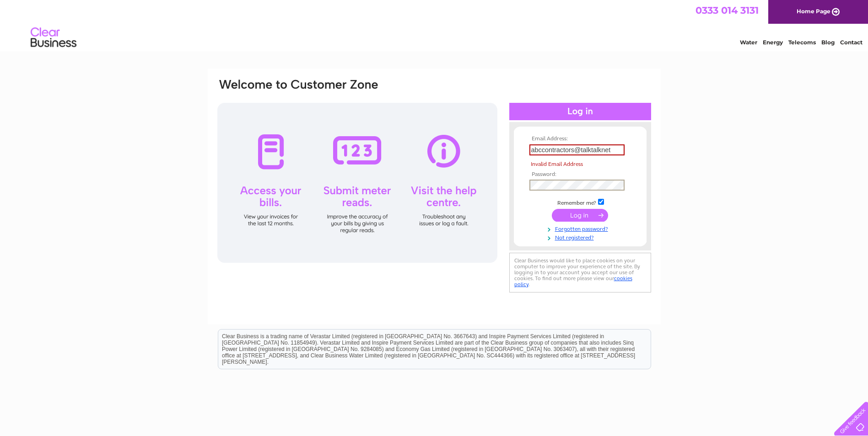 Image resolution: width=868 pixels, height=436 pixels. What do you see at coordinates (827, 42) in the screenshot?
I see `a: Blog` at bounding box center [827, 42].